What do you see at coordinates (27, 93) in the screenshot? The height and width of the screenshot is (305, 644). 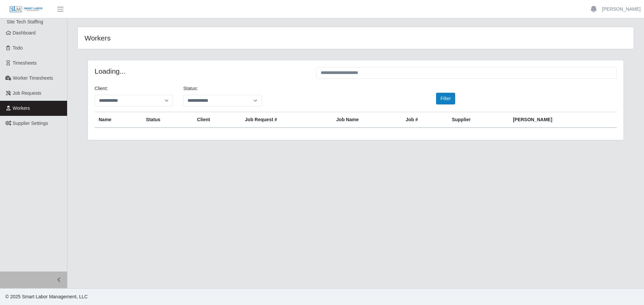 I see `span: Job Requests` at bounding box center [27, 93].